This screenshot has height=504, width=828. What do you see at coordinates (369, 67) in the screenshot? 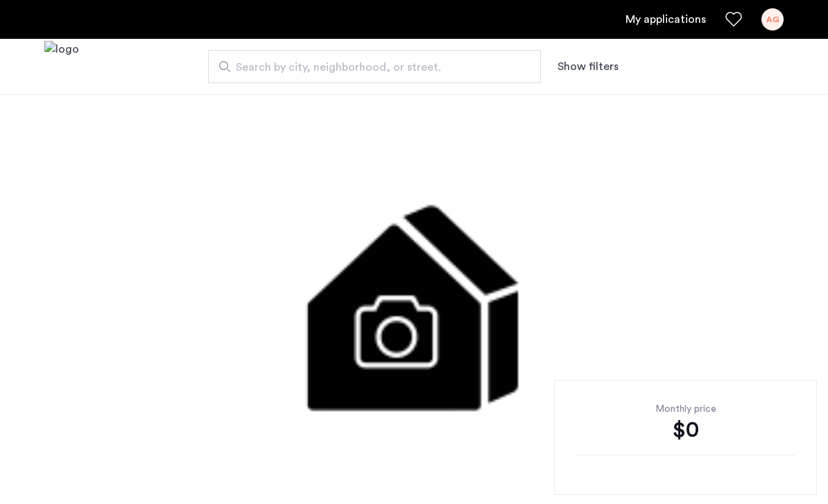
I see `span: Search by city, neighborhood, or street.` at bounding box center [369, 67].